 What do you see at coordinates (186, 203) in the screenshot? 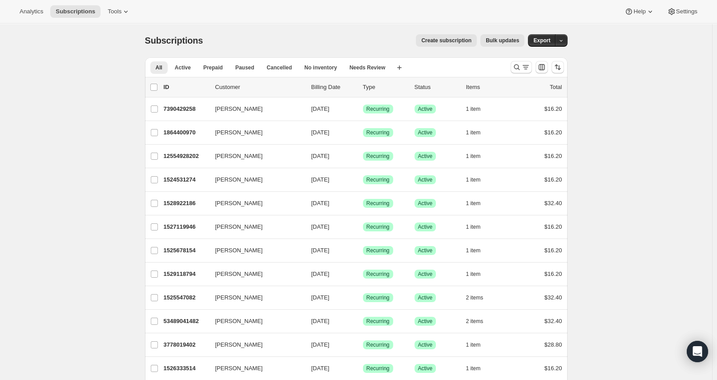
I see `p: 1528922186` at bounding box center [186, 203].